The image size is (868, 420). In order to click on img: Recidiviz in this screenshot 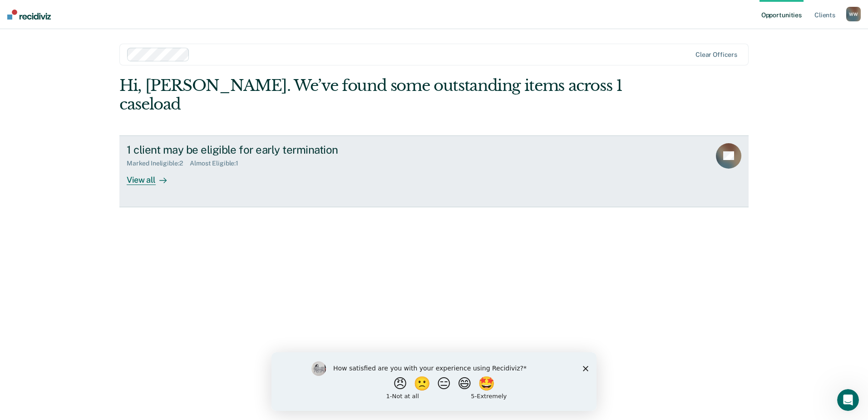, I will do `click(29, 15)`.